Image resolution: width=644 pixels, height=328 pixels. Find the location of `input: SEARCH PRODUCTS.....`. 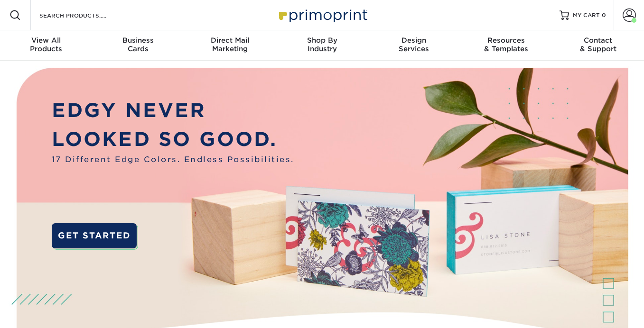

input: SEARCH PRODUCTS..... is located at coordinates (84, 15).